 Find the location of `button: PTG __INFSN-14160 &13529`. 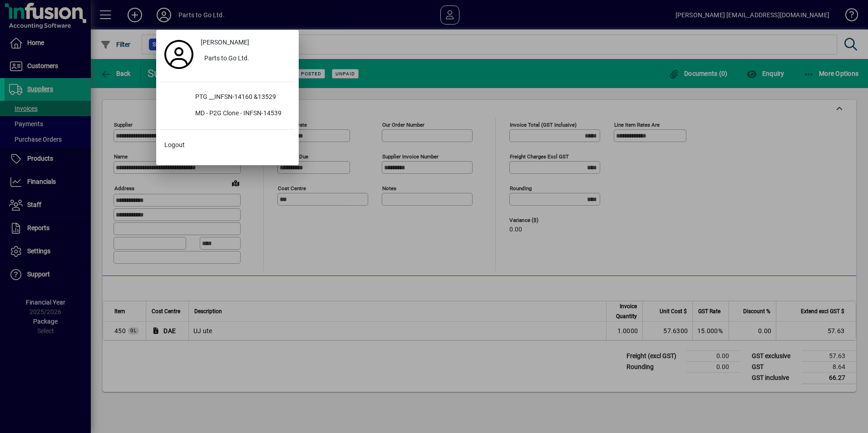

button: PTG __INFSN-14160 &13529 is located at coordinates (227, 97).